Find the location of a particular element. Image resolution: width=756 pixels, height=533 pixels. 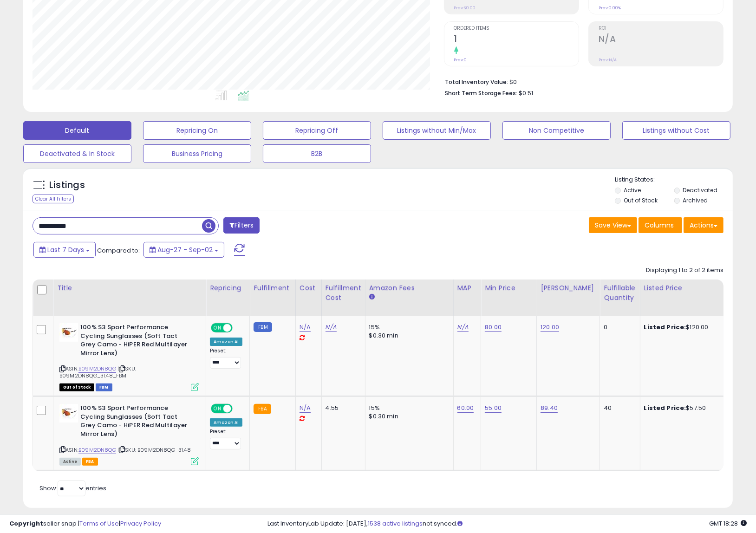

div: Amazon Fees is located at coordinates (409, 288).